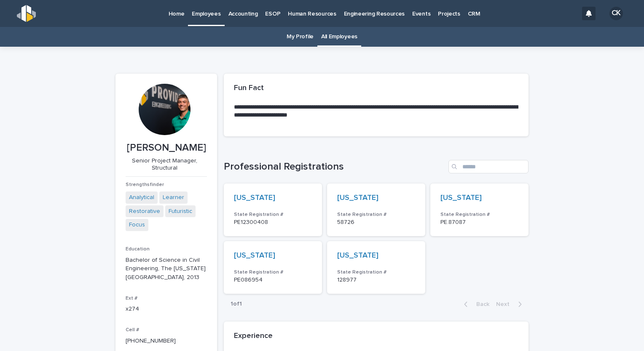  What do you see at coordinates (236, 304) in the screenshot?
I see `p: 1 of 1` at bounding box center [236, 304].